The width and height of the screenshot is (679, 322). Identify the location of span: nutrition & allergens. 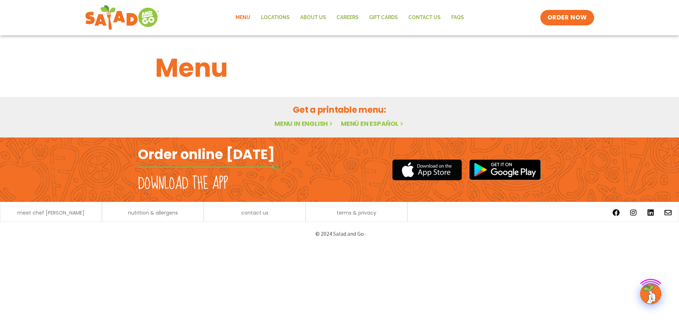
(153, 213).